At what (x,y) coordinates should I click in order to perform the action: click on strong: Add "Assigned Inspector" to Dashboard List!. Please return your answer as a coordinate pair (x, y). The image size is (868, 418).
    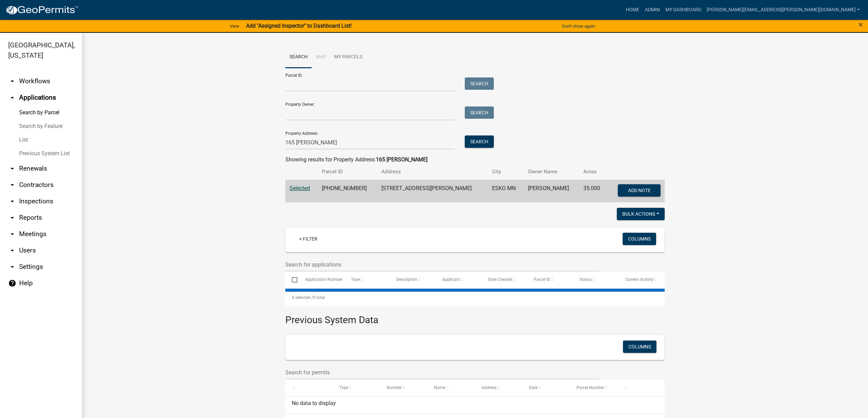
    Looking at the image, I should click on (299, 26).